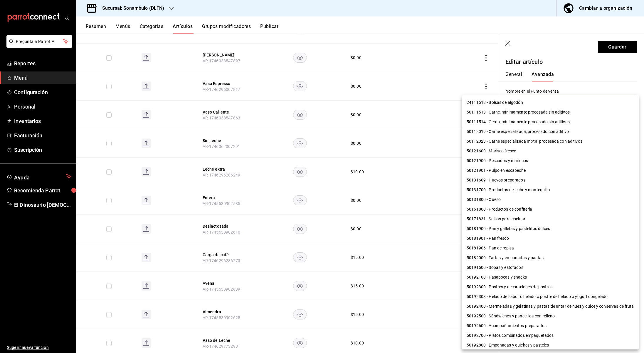 The height and width of the screenshot is (353, 644). Describe the element at coordinates (550, 267) in the screenshot. I see `li: 50191500 - Sopas y estofados` at that location.